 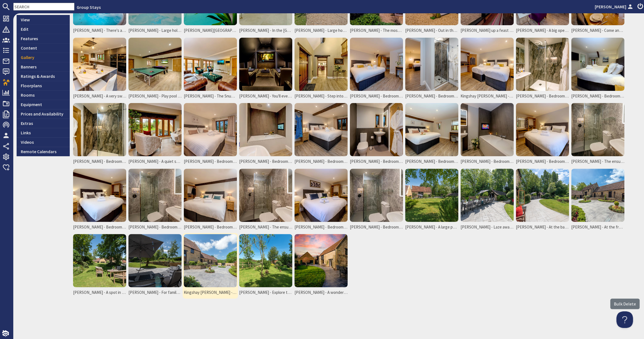 What do you see at coordinates (321, 64) in the screenshot?
I see `img: Kingshay Barton - Step into a spacious hallway` at bounding box center [321, 64].